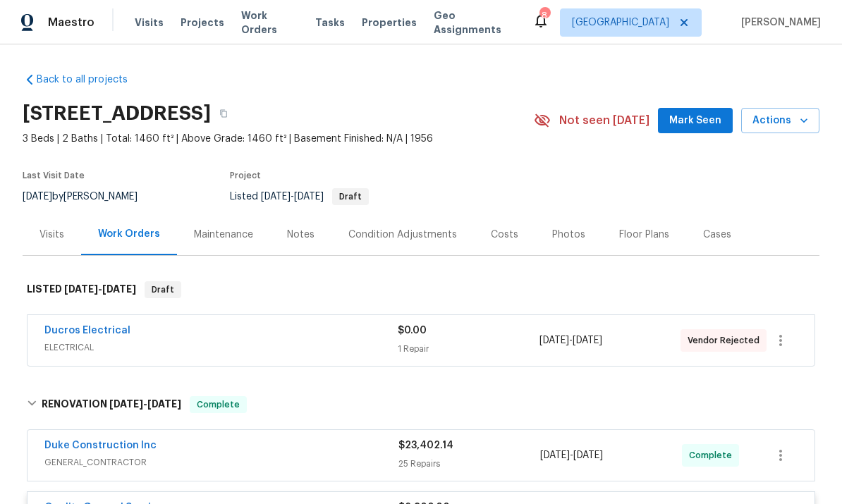  I want to click on div: Visits, so click(52, 235).